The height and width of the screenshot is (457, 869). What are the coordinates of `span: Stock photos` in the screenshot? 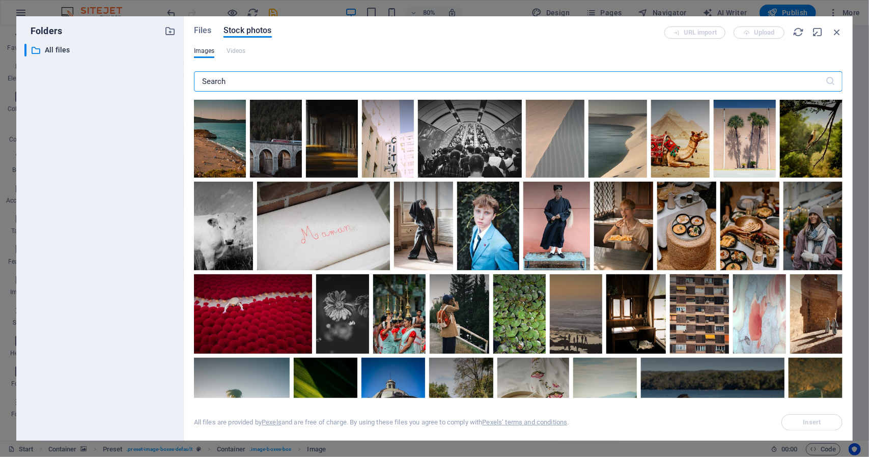 It's located at (248, 31).